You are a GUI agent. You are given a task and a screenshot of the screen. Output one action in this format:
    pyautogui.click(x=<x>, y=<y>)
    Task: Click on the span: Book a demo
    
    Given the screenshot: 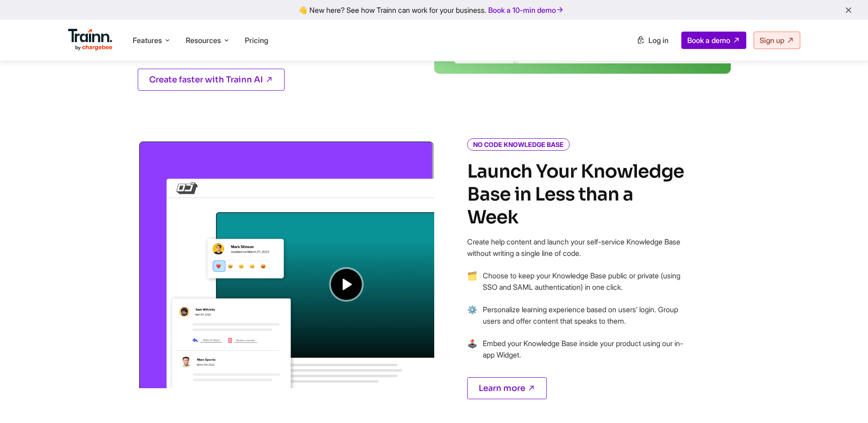 What is the action you would take?
    pyautogui.click(x=709, y=40)
    